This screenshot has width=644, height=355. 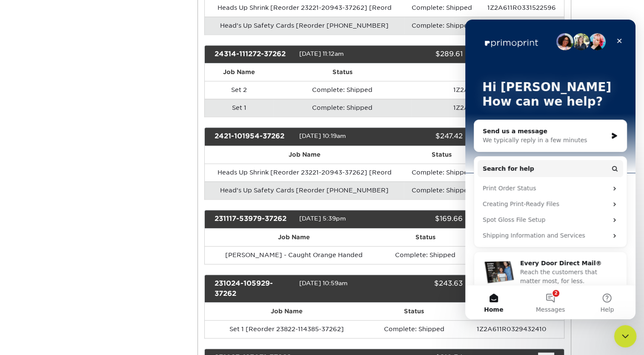 I want to click on div: $289.61, so click(x=423, y=55).